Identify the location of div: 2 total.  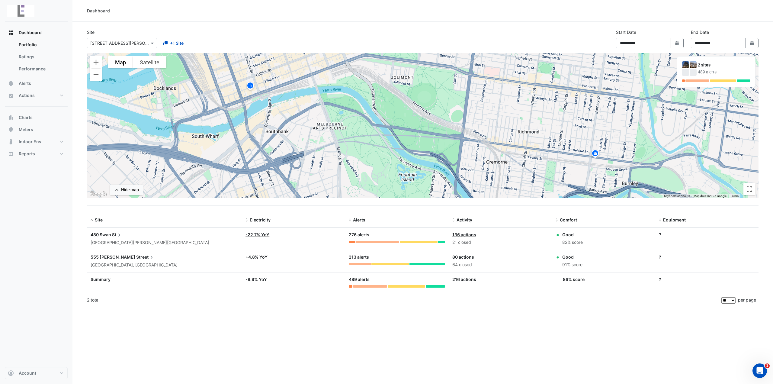
(404, 300).